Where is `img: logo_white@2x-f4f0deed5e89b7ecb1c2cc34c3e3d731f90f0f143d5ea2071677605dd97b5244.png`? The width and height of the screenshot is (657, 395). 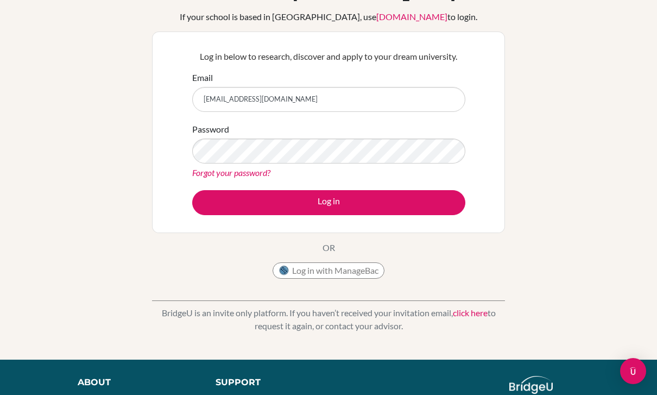
img: logo_white@2x-f4f0deed5e89b7ecb1c2cc34c3e3d731f90f0f143d5ea2071677605dd97b5244.png is located at coordinates (531, 385).